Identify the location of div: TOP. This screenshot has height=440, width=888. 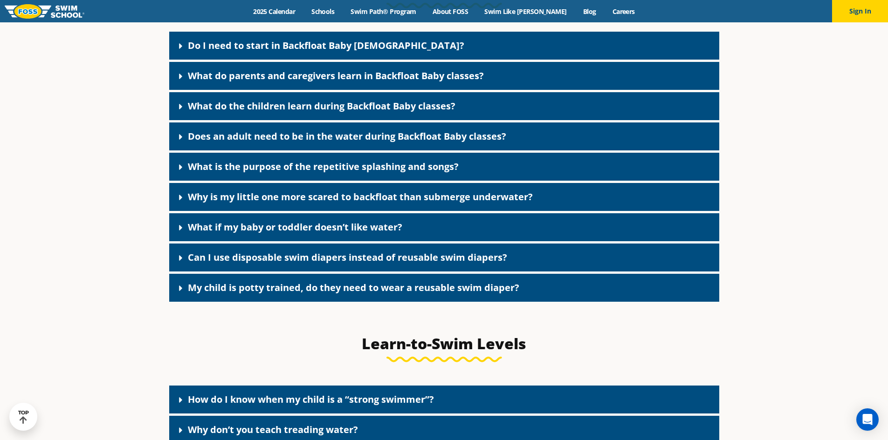
(23, 417).